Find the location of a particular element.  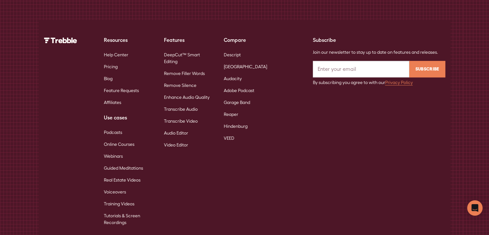

a: Adobe Podcast is located at coordinates (239, 90).